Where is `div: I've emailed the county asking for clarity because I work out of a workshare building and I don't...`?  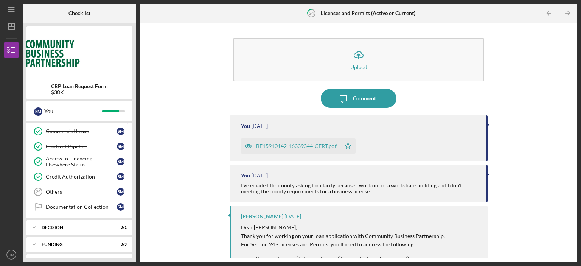 div: I've emailed the county asking for clarity because I work out of a workshare building and I don't... is located at coordinates (359, 188).